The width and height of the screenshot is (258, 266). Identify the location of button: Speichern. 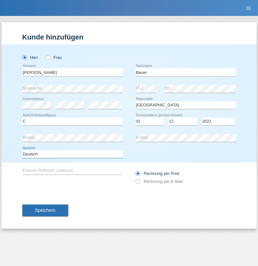
(45, 211).